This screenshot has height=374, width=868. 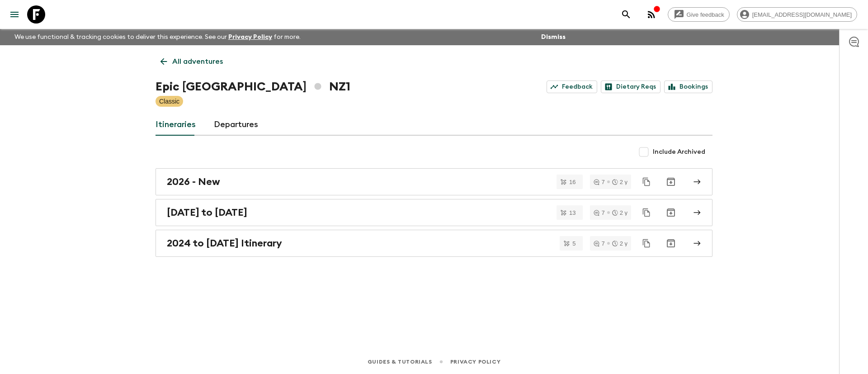 I want to click on button: search adventures, so click(x=626, y=15).